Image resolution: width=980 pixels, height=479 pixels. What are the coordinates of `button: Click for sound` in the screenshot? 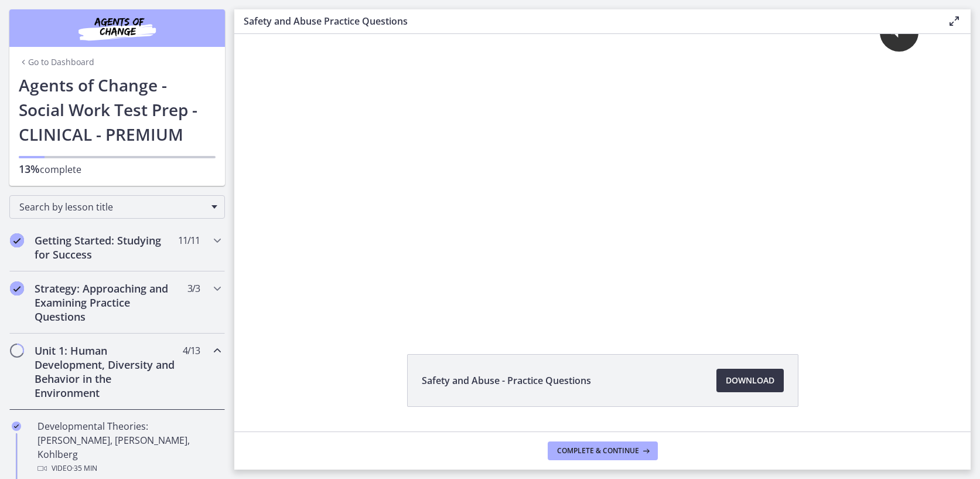 It's located at (665, 33).